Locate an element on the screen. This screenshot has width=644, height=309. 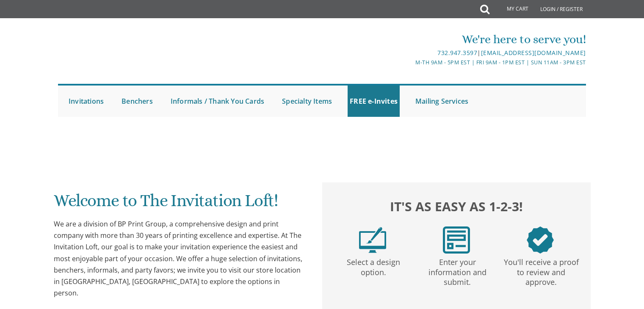
a: FREE e-Invites is located at coordinates (373, 101).